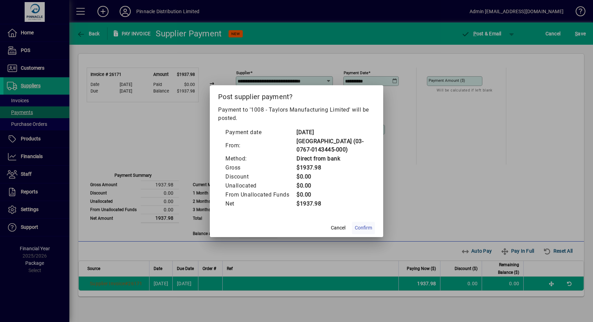 This screenshot has height=322, width=593. Describe the element at coordinates (261, 146) in the screenshot. I see `td: From:` at that location.